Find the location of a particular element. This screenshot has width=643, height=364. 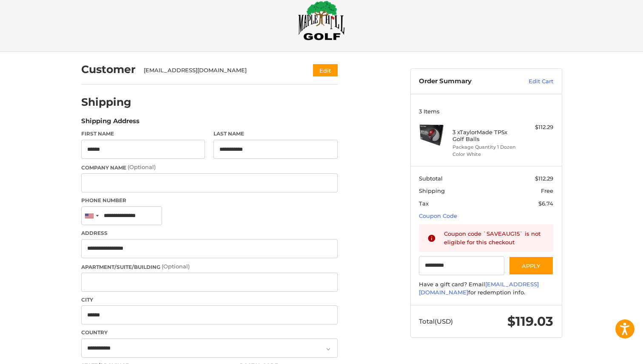

div: $112.29 is located at coordinates (536, 128).